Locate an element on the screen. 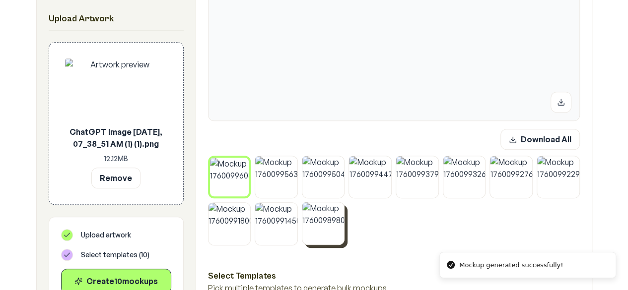 The image size is (628, 290). img: Mockup 1760099326117 is located at coordinates (464, 177).